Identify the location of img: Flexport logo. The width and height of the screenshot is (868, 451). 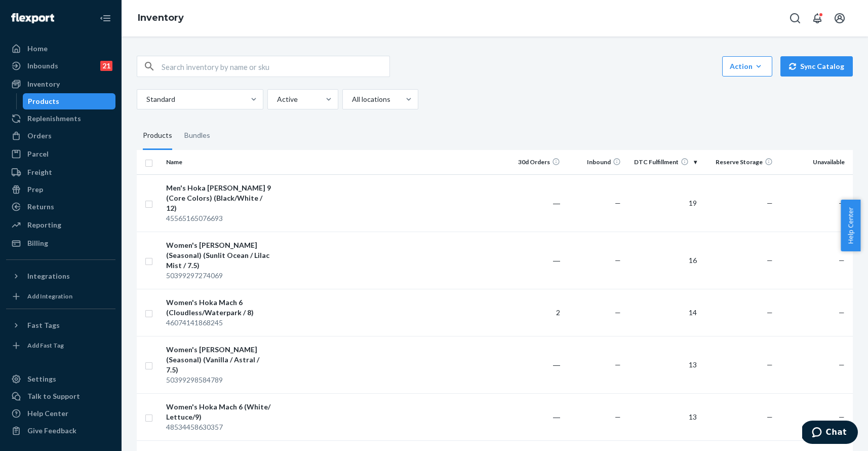
(32, 18).